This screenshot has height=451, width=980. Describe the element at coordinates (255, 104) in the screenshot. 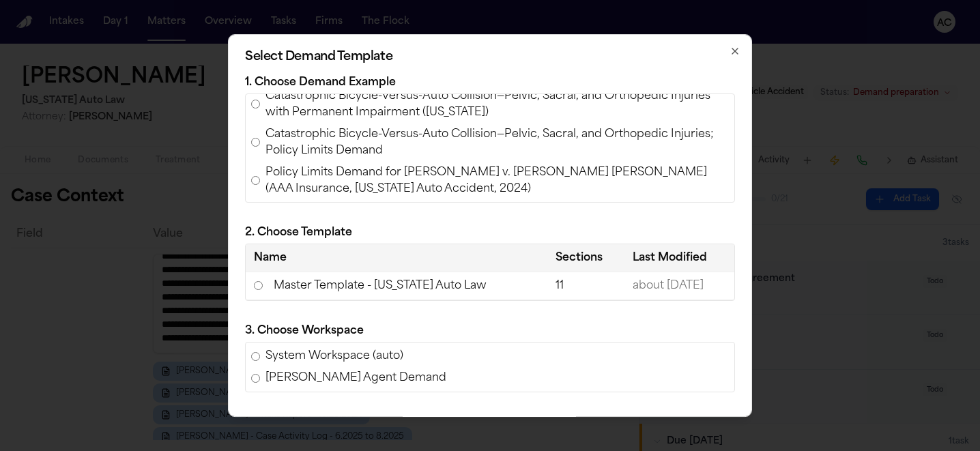

I see `input: Catastrophic Bicycle-Versus-Auto Collision—Pelvic, Sacral, and Orthopedic Injuries with Permanent...` at that location.